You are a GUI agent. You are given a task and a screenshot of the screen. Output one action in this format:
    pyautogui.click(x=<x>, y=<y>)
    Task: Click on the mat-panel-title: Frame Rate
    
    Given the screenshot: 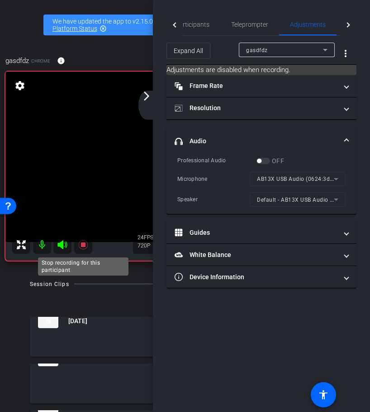 What is the action you would take?
    pyautogui.click(x=256, y=86)
    